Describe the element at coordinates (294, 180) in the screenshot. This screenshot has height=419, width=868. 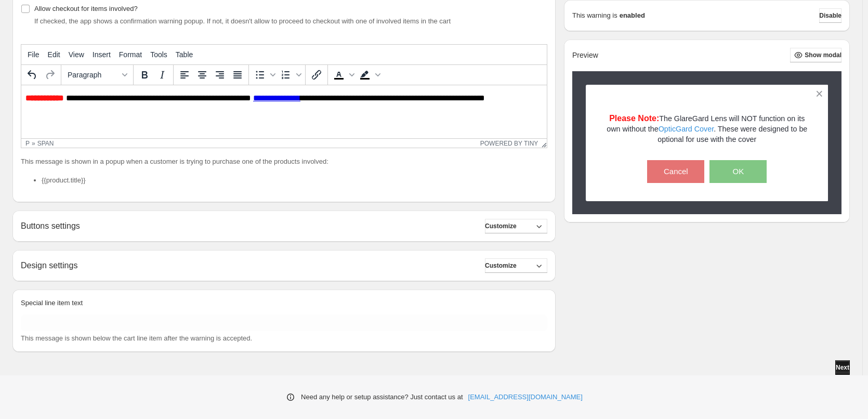
I see `li: {{product.title}}` at that location.